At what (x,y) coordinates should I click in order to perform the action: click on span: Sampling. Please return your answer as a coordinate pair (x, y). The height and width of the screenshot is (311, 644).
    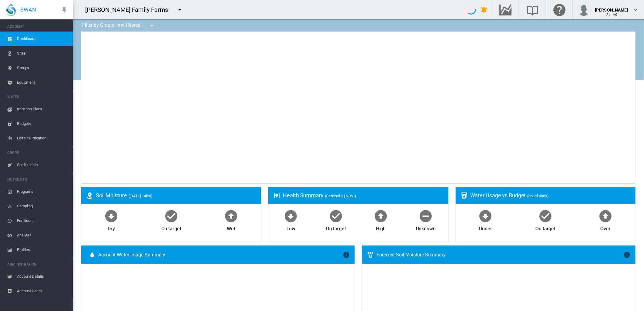
    Looking at the image, I should click on (42, 206).